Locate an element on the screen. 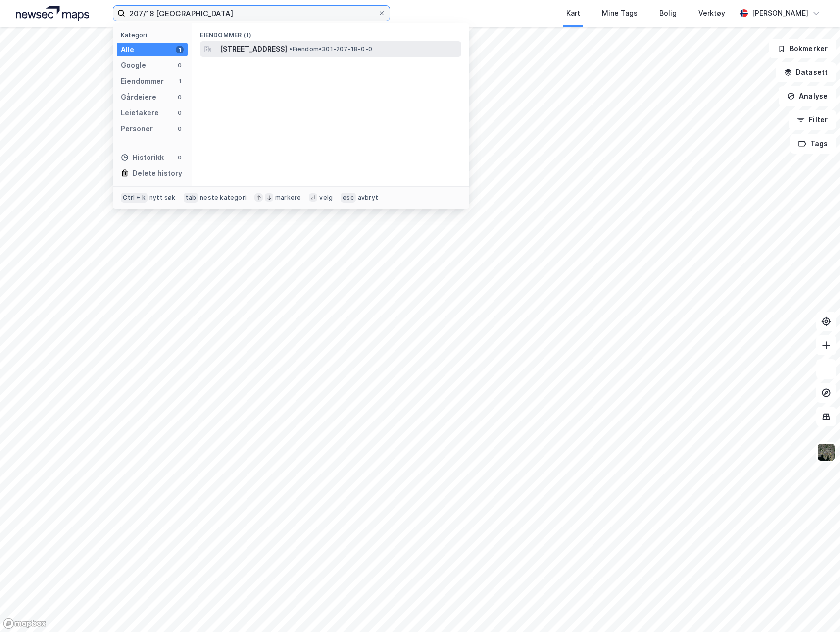 This screenshot has height=632, width=840. button: Analyse is located at coordinates (807, 96).